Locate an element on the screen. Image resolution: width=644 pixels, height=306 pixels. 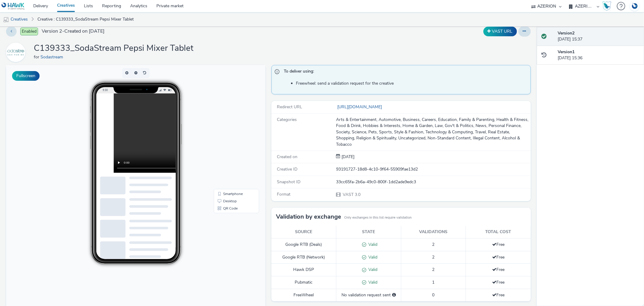
div: Creation 02 July 2025, 15:36 is located at coordinates (347, 157).